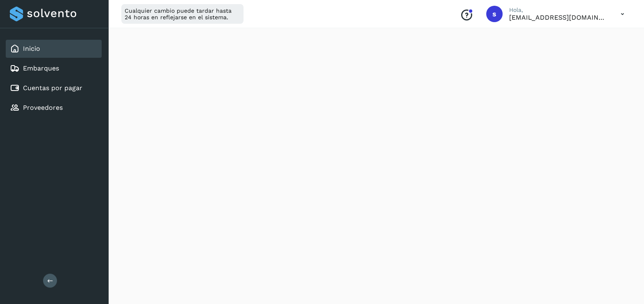 Image resolution: width=644 pixels, height=304 pixels. Describe the element at coordinates (182, 14) in the screenshot. I see `div: Cualquier cambio puede tardar hasta 24 horas en reflejarse en el sistema.` at that location.